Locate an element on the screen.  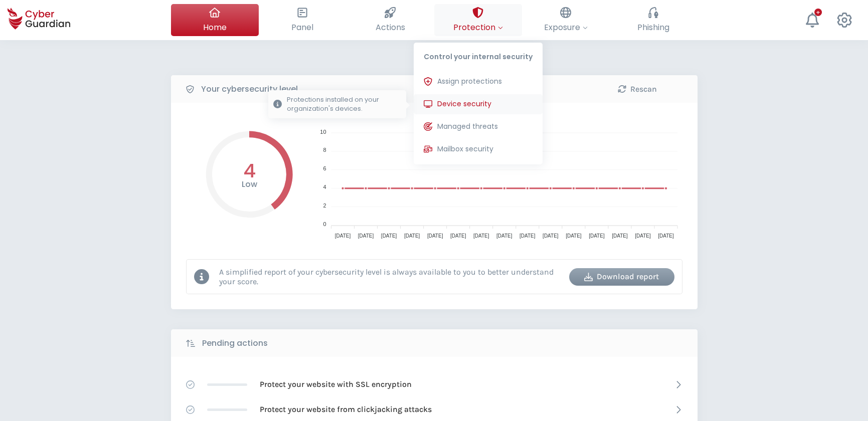
p: A simplified report of your cybersecurity level is always available to you to better understand y... is located at coordinates (390, 276).